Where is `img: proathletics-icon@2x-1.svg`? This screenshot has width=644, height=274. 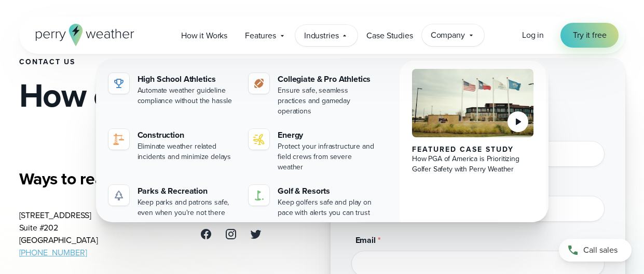
img: proathletics-icon@2x-1.svg is located at coordinates (259, 83).